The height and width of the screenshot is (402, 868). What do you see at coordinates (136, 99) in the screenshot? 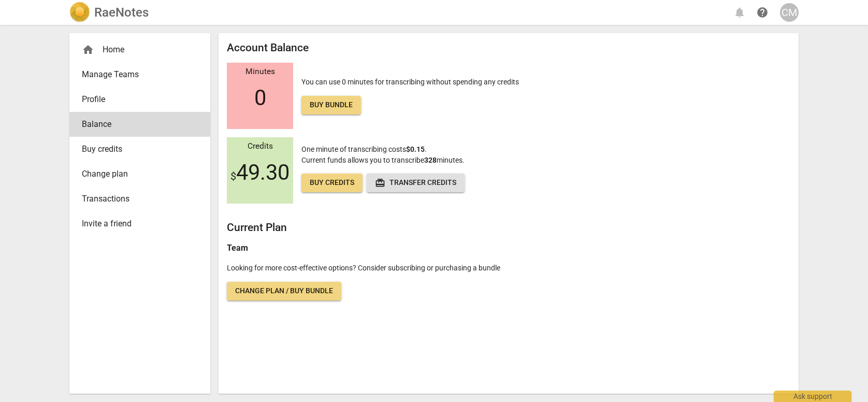
I see `span: Profile` at bounding box center [136, 99].